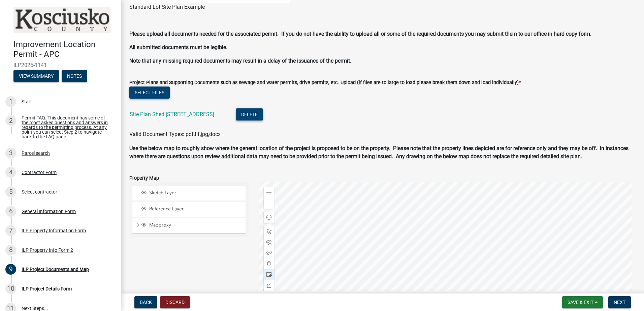 This screenshot has width=644, height=311. I want to click on div: Zoom in, so click(269, 192).